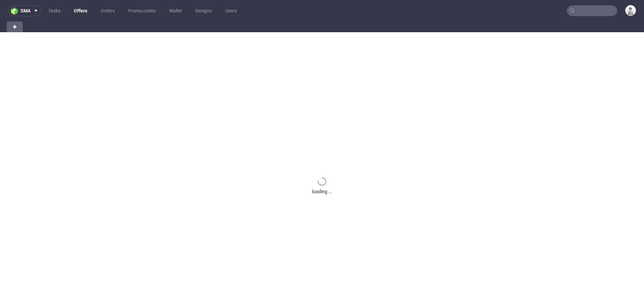 The image size is (644, 308). What do you see at coordinates (25, 11) in the screenshot?
I see `span: sma` at bounding box center [25, 11].